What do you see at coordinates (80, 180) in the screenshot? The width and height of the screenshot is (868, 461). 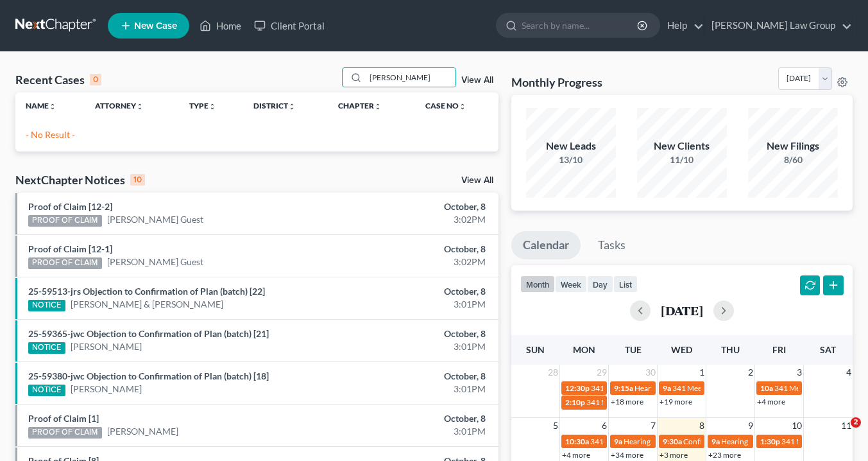 I see `div: NextChapter Notices` at bounding box center [80, 180].